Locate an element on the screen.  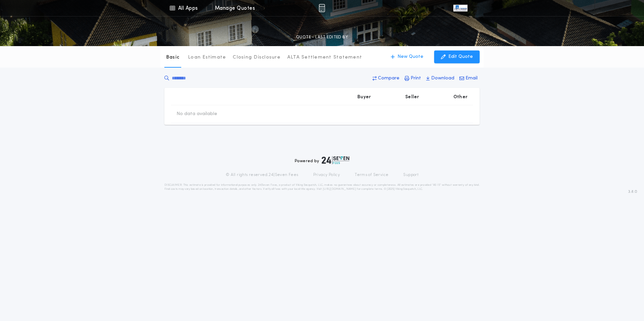
td: No data available is located at coordinates (197, 114).